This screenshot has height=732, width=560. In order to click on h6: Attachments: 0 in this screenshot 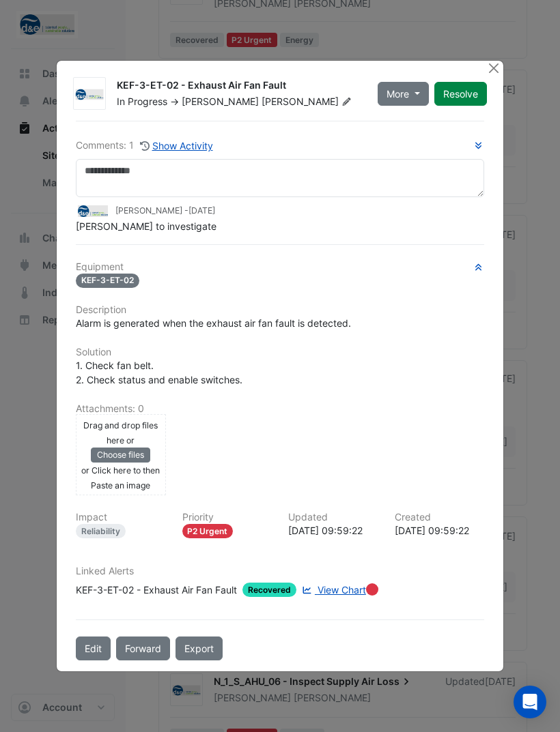, I will do `click(280, 409)`.